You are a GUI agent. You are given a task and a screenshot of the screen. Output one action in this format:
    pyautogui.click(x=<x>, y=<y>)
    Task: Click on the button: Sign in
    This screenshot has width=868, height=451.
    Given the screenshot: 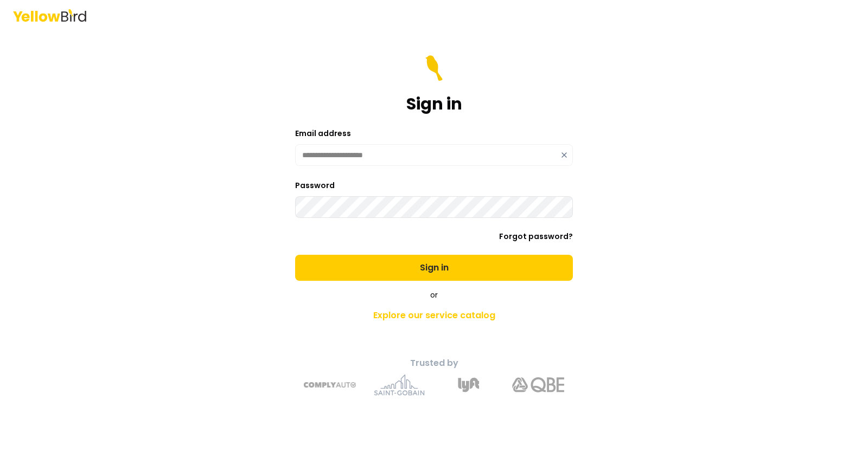 What is the action you would take?
    pyautogui.click(x=434, y=268)
    